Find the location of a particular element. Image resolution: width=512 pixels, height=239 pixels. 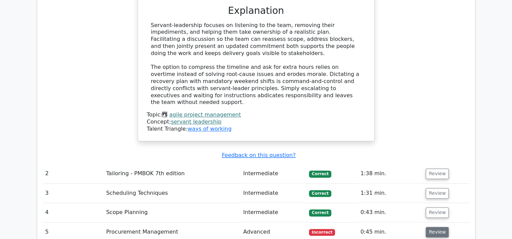

div: Talent Triangle: is located at coordinates (256, 122).